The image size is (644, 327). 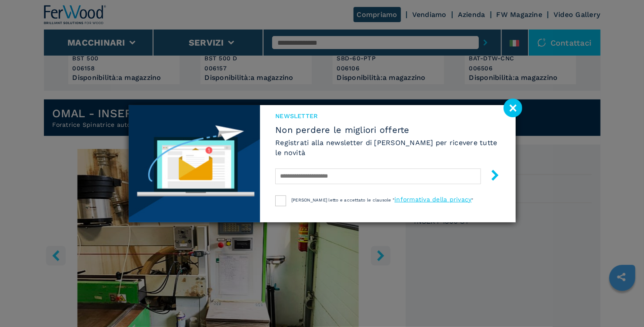 What do you see at coordinates (195, 164) in the screenshot?
I see `img: Newsletter image` at bounding box center [195, 164].